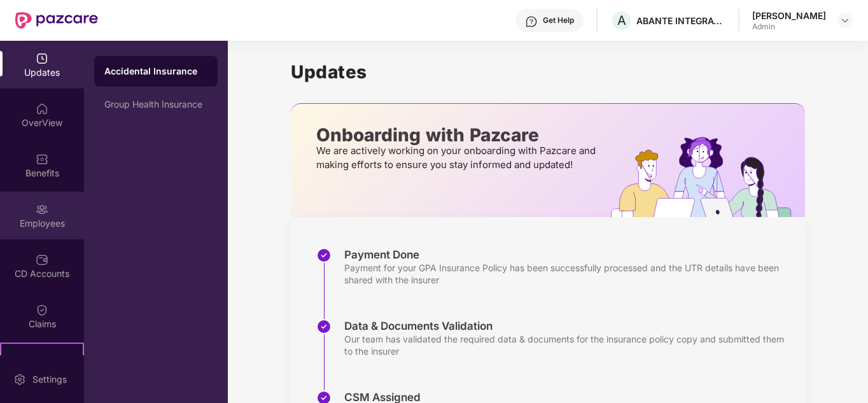 This screenshot has height=403, width=868. I want to click on p: We are actively working on your onboarding with Pazcare and making efforts to ensure you stay inf..., so click(458, 158).